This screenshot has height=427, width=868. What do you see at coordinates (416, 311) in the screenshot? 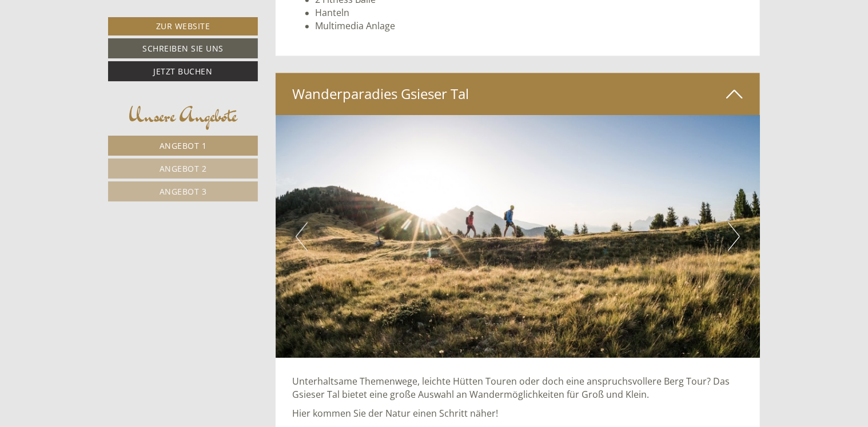
I see `button: Senden` at bounding box center [416, 311].